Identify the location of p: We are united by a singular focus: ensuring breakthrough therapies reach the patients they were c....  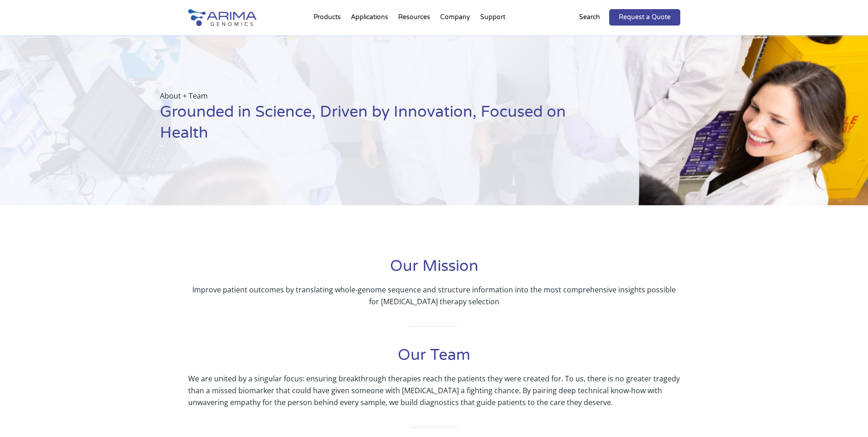
(434, 390).